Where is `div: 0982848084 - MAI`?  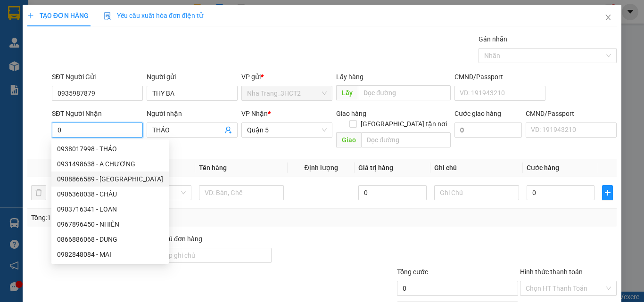 div: 0982848084 - MAI is located at coordinates (110, 255).